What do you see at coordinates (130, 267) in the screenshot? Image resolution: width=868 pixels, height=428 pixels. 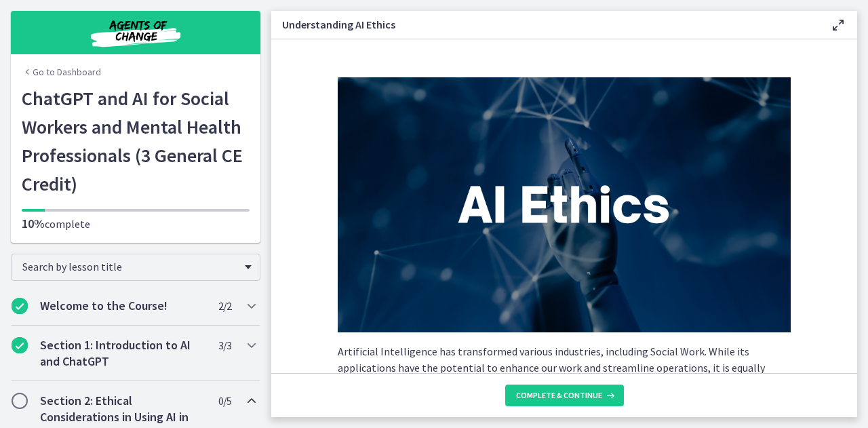 I see `span: Search by lesson title` at bounding box center [130, 267].